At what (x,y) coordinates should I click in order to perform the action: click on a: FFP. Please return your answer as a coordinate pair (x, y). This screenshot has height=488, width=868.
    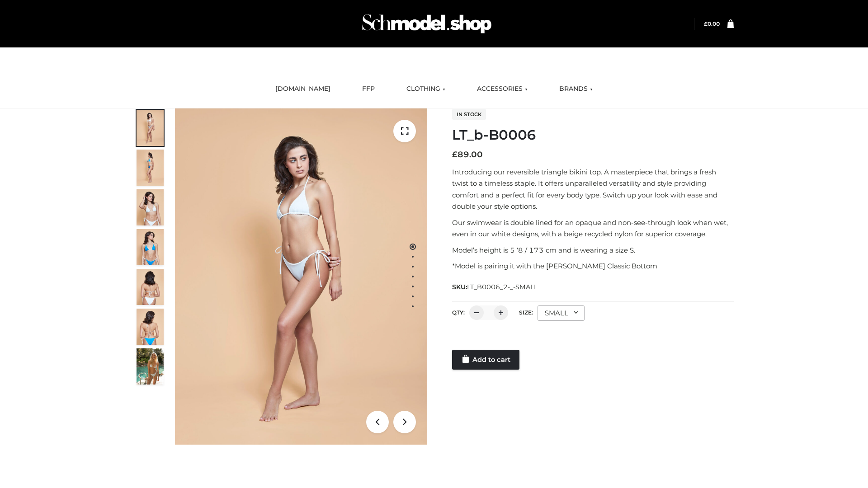
    Looking at the image, I should click on (369, 89).